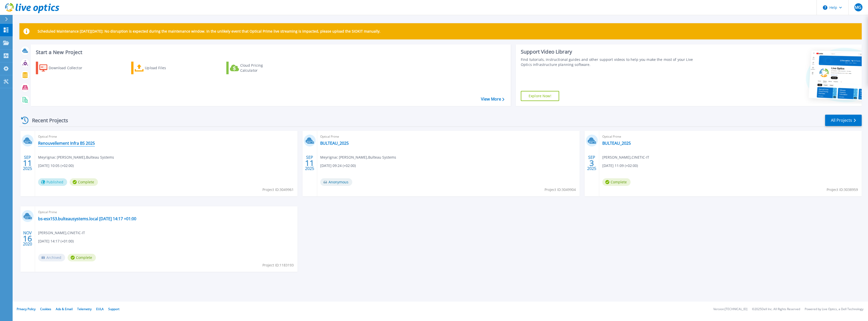  What do you see at coordinates (53, 182) in the screenshot?
I see `span: Published` at bounding box center [53, 182].